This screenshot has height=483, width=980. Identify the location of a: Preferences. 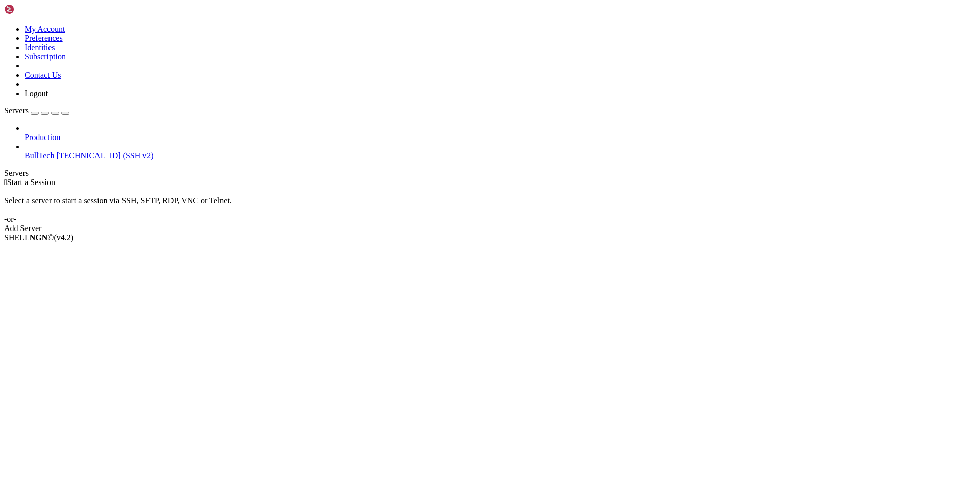
(43, 38).